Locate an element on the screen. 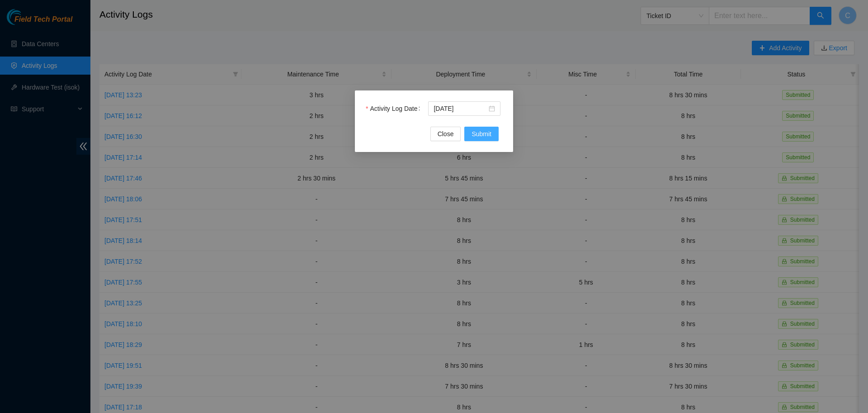 This screenshot has height=413, width=868. input: Activity Log Date is located at coordinates (460, 109).